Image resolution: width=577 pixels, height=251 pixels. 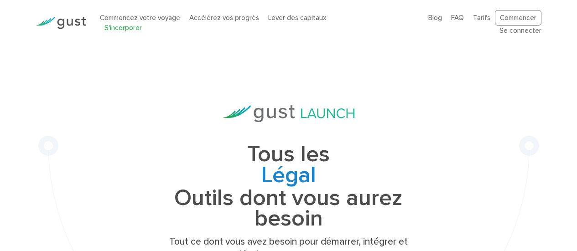 I want to click on font: Commencer, so click(x=518, y=18).